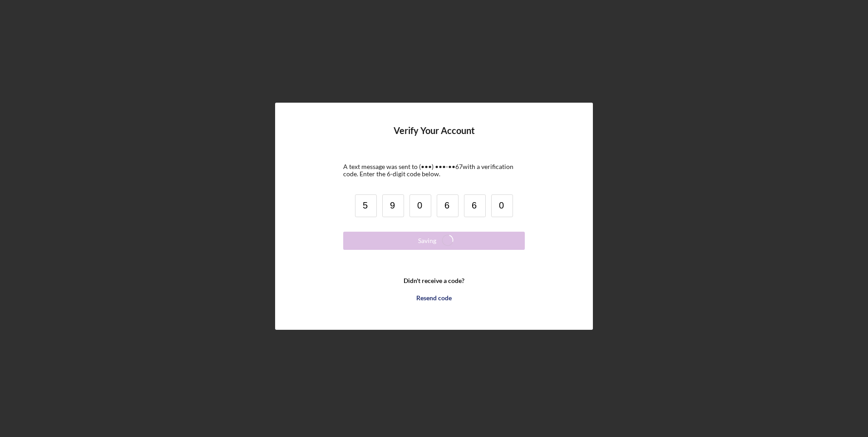 The width and height of the screenshot is (868, 437). What do you see at coordinates (434, 298) in the screenshot?
I see `div: Resend code` at bounding box center [434, 298].